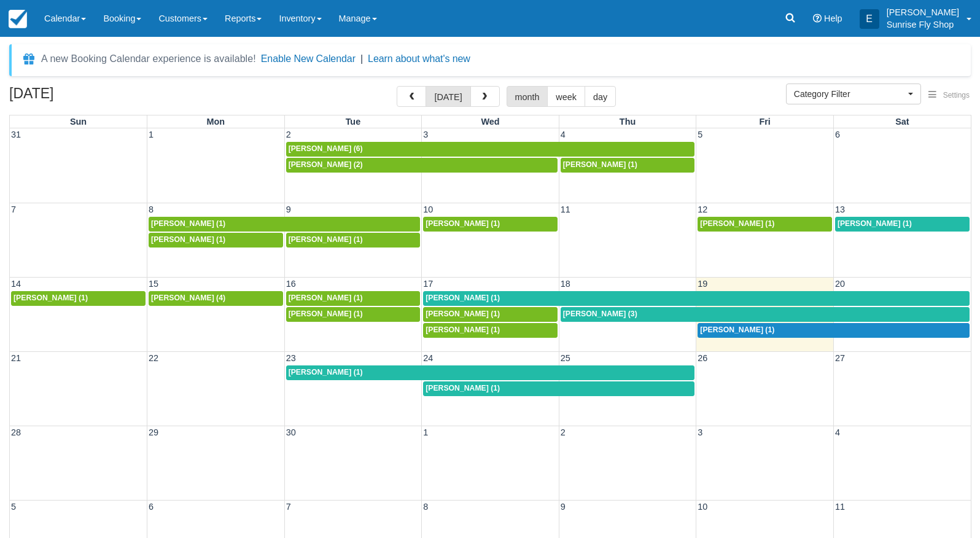 The image size is (980, 538). I want to click on img: checkfront-main-nav-mini-logo.png, so click(18, 19).